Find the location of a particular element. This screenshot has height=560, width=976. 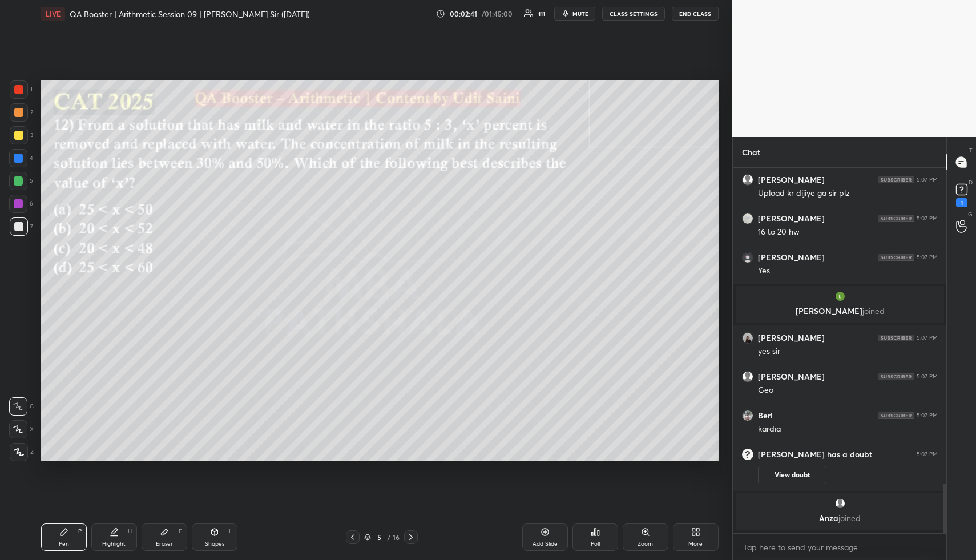

div: Z is located at coordinates (21, 452).